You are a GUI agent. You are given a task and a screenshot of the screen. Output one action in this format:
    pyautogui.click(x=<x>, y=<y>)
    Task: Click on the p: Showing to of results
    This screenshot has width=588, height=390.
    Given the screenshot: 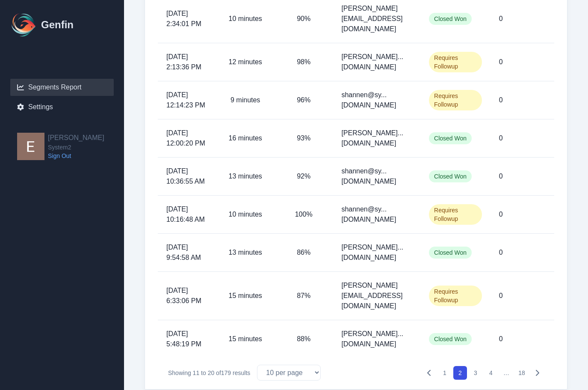 What is the action you would take?
    pyautogui.click(x=209, y=372)
    